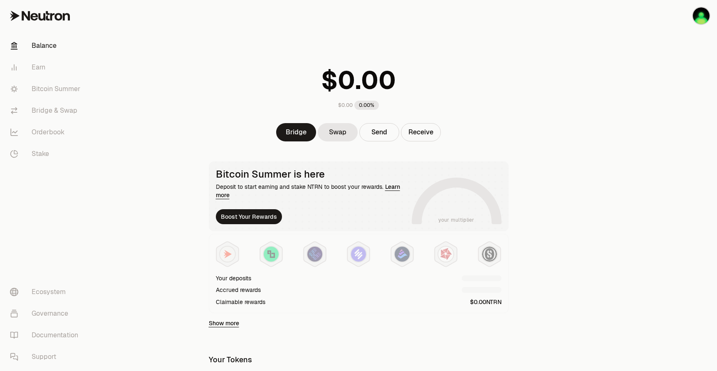 The image size is (717, 371). Describe the element at coordinates (359, 254) in the screenshot. I see `img: Solv Points` at that location.